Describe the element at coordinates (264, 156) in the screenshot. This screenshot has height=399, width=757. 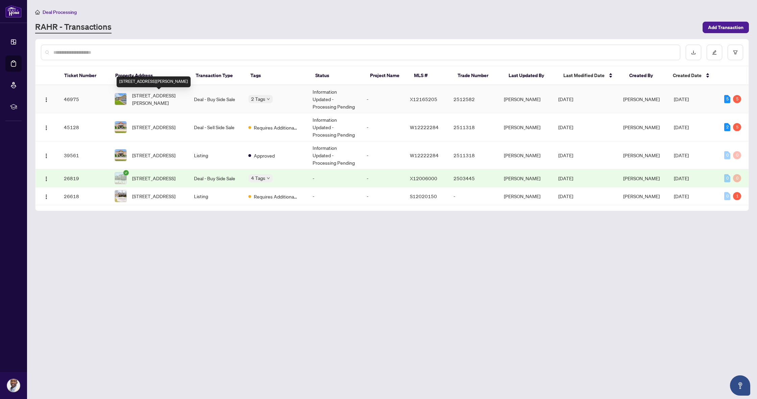
I see `span: Approved` at that location.